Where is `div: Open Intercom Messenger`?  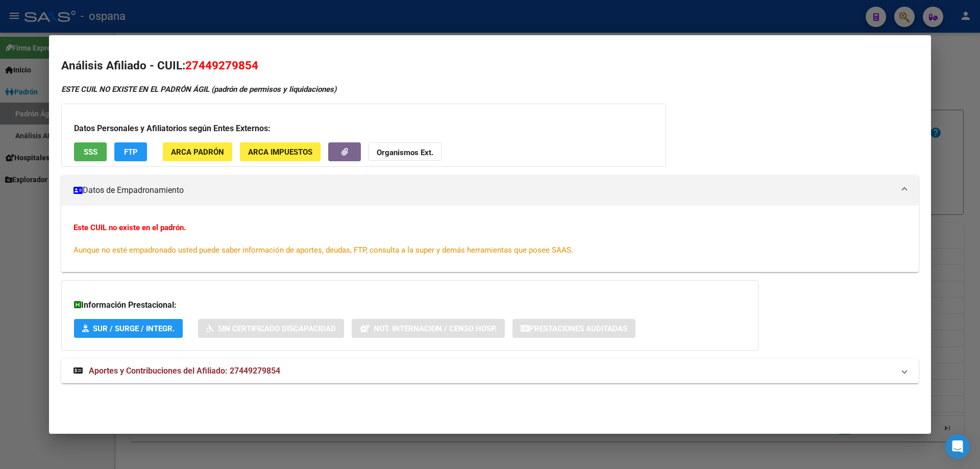 div: Open Intercom Messenger is located at coordinates (958, 446).